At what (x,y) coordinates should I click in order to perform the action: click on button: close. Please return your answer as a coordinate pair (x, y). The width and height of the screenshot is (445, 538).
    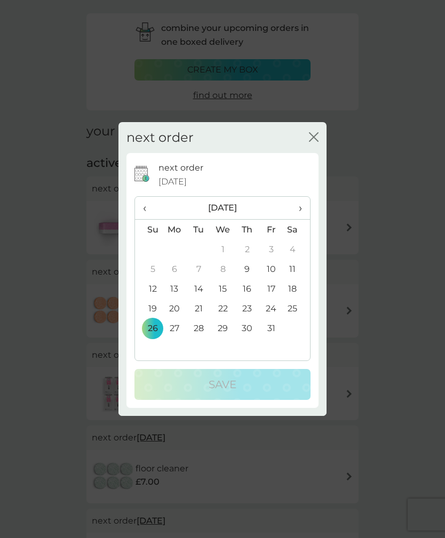
    Looking at the image, I should click on (314, 138).